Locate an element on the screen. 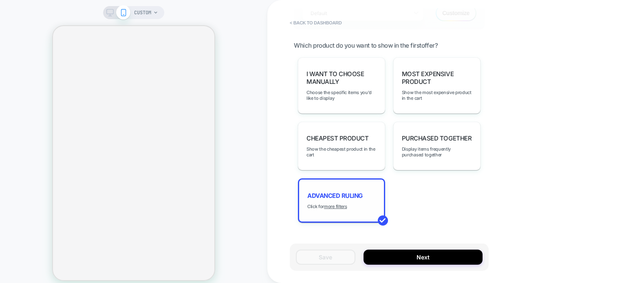 This screenshot has width=626, height=283. span: Show the cheapest product in the cart is located at coordinates (342, 152).